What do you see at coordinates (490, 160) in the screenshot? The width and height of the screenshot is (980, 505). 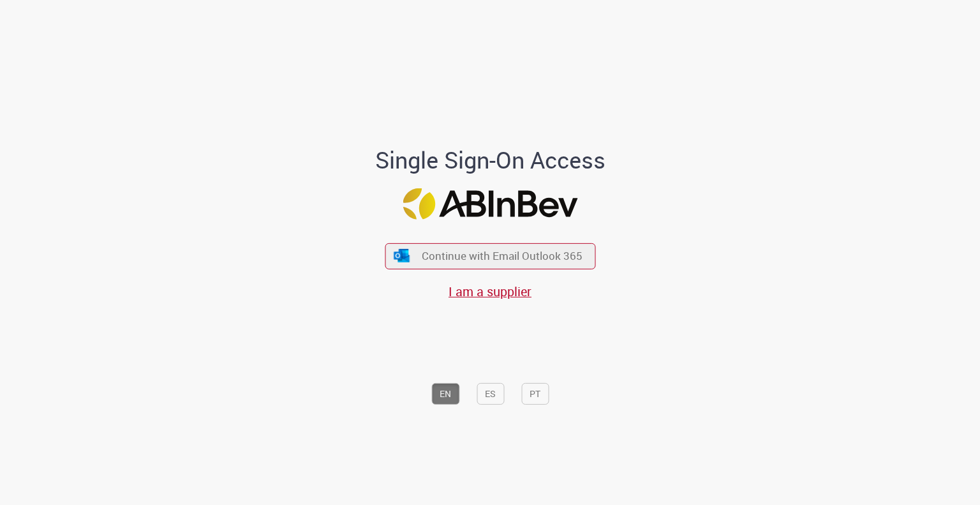 I see `h1: Single Sign-On Access` at bounding box center [490, 160].